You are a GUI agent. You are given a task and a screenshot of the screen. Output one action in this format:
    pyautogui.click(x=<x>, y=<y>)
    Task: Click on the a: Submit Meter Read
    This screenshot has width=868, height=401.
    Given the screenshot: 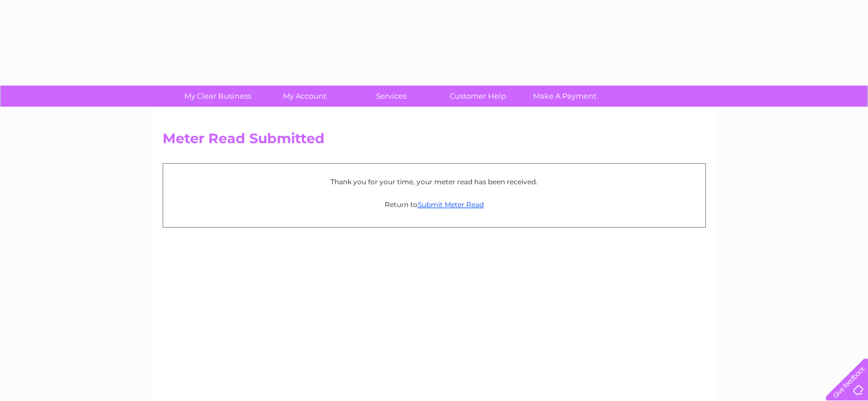 What is the action you would take?
    pyautogui.click(x=451, y=204)
    